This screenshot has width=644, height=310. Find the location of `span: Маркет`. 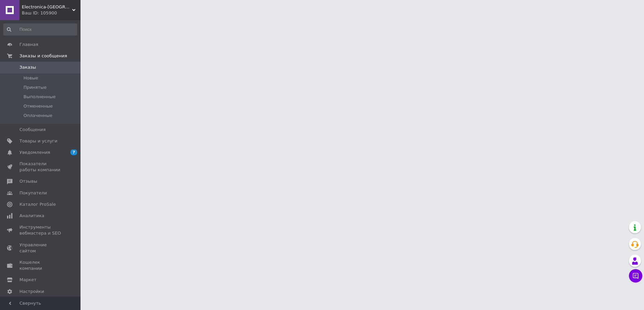

span: Маркет is located at coordinates (28, 280).